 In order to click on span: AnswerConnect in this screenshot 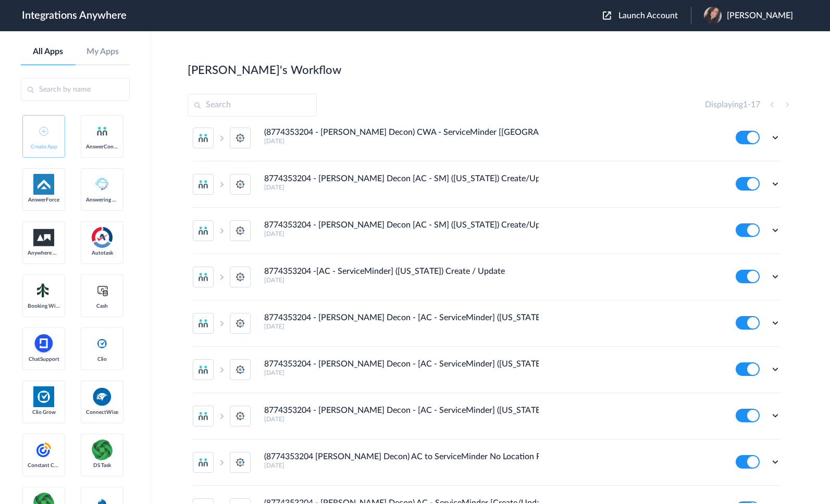, I will do `click(102, 147)`.